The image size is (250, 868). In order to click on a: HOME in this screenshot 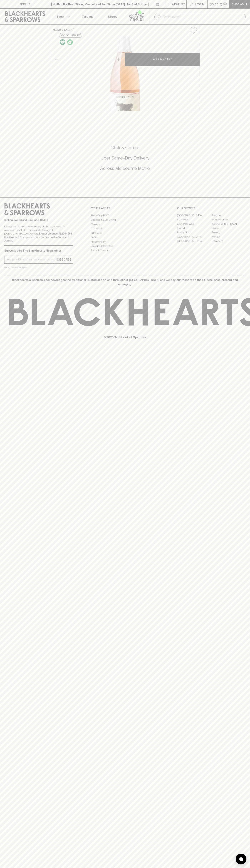, I will do `click(57, 30)`.